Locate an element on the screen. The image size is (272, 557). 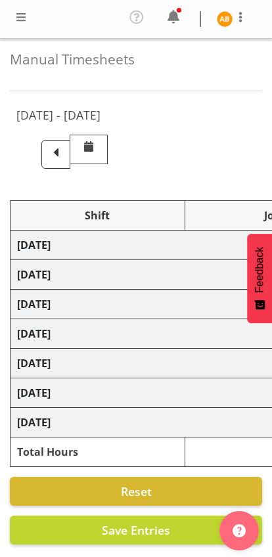
span: Save Entries is located at coordinates (136, 530).